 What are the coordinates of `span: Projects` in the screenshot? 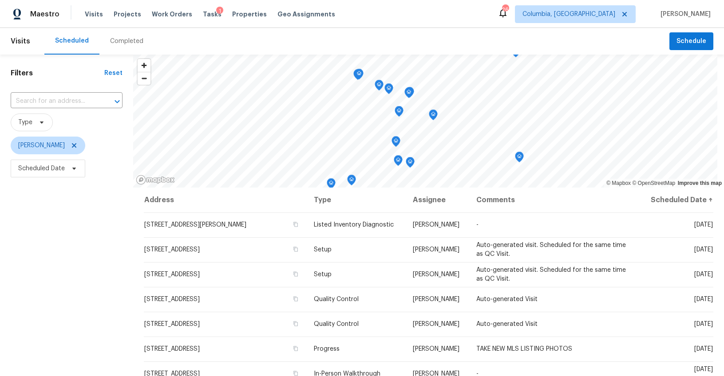 It's located at (127, 14).